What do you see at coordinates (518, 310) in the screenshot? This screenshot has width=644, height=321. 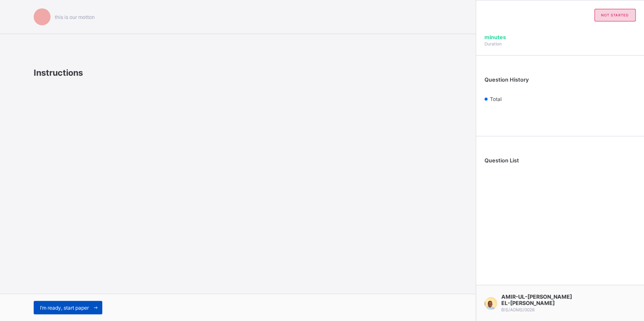 I see `span: BIS/ADMS/0026` at bounding box center [518, 310].